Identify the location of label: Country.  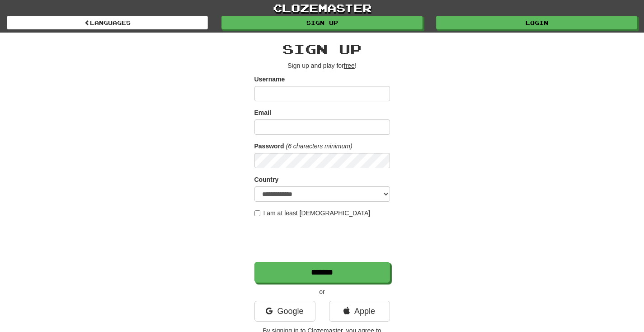
(266, 179).